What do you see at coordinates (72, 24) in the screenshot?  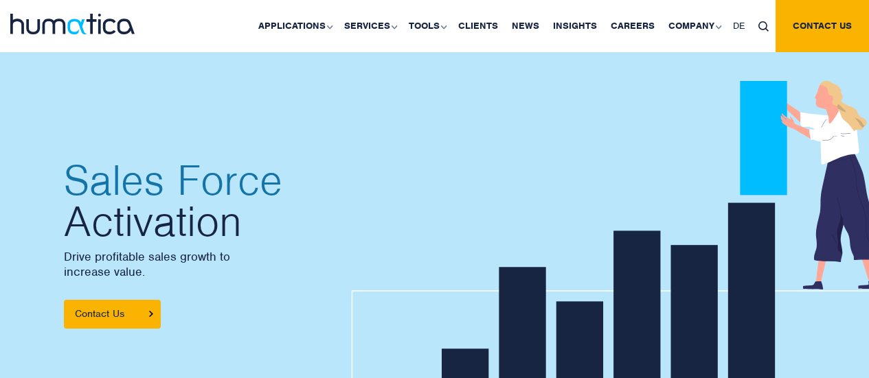 I see `img: logo` at bounding box center [72, 24].